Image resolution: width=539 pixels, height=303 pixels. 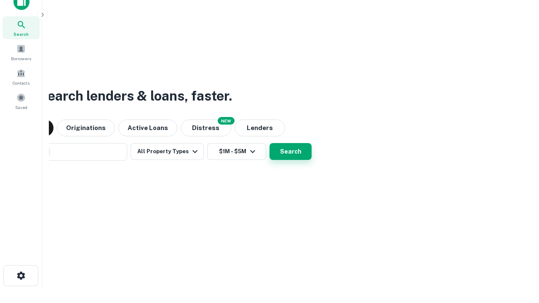 I want to click on a: Search, so click(x=21, y=28).